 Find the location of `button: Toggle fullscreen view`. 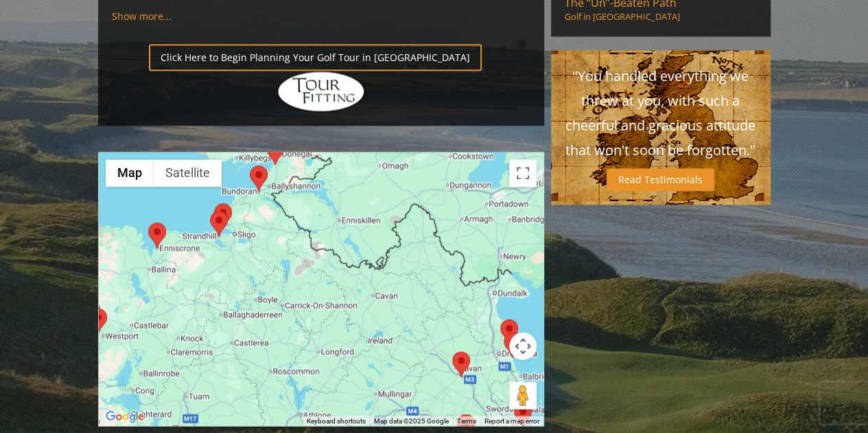

button: Toggle fullscreen view is located at coordinates (523, 173).